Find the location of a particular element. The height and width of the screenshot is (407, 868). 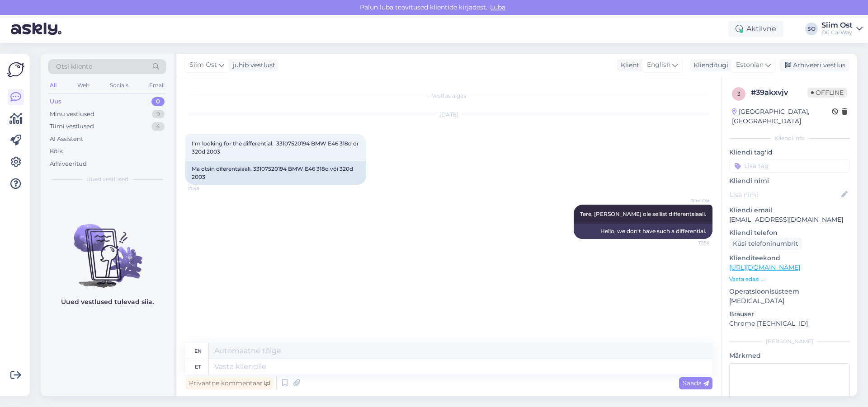

p: Operatsioonisüsteem is located at coordinates (789, 291).